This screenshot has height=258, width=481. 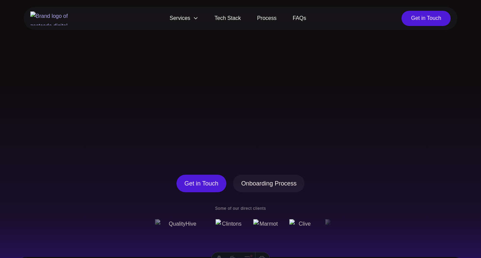 I want to click on img: Brand logo of zestcode digital, so click(x=52, y=18).